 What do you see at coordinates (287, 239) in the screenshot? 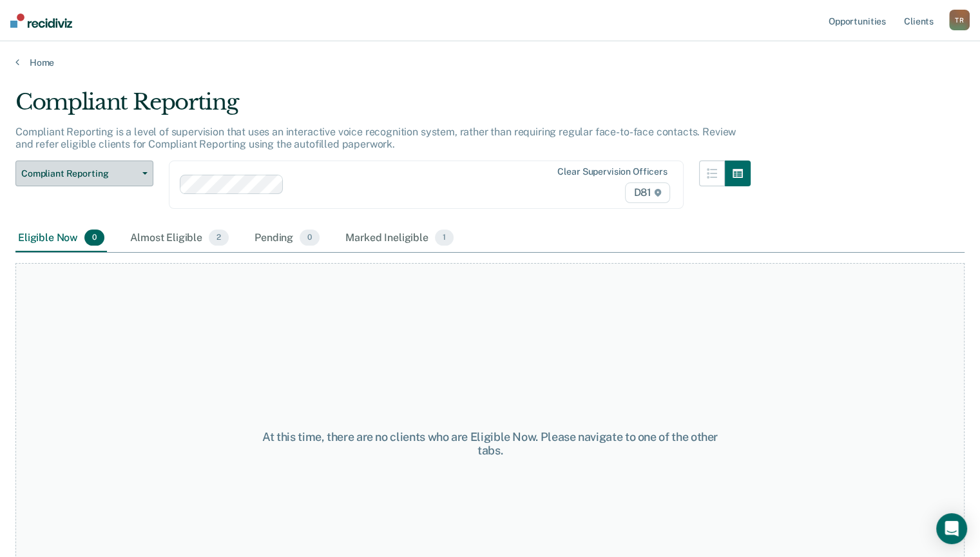
I see `div: Pending0` at bounding box center [287, 239].